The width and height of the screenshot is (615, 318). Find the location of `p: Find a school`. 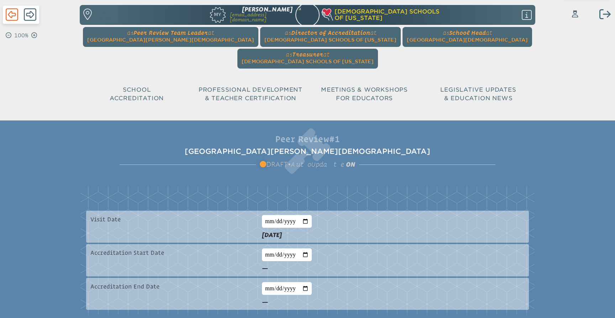

p: Find a school is located at coordinates (104, 15).